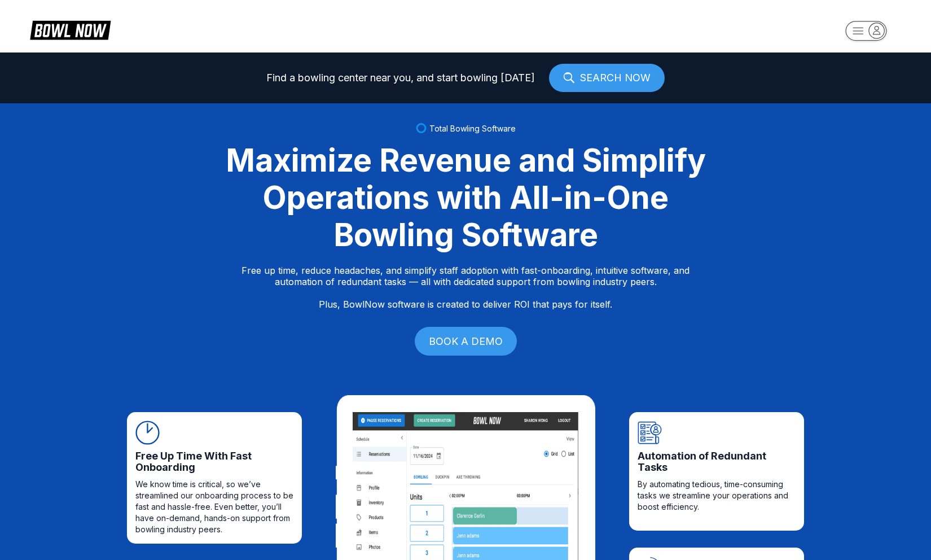 The width and height of the screenshot is (931, 560). What do you see at coordinates (606, 78) in the screenshot?
I see `a: SEARCH NOW` at bounding box center [606, 78].